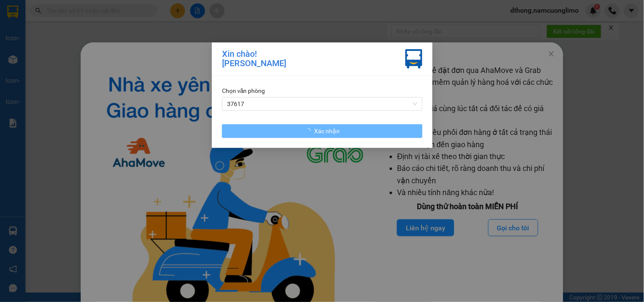 The image size is (644, 302). I want to click on span: Xác nhận, so click(327, 131).